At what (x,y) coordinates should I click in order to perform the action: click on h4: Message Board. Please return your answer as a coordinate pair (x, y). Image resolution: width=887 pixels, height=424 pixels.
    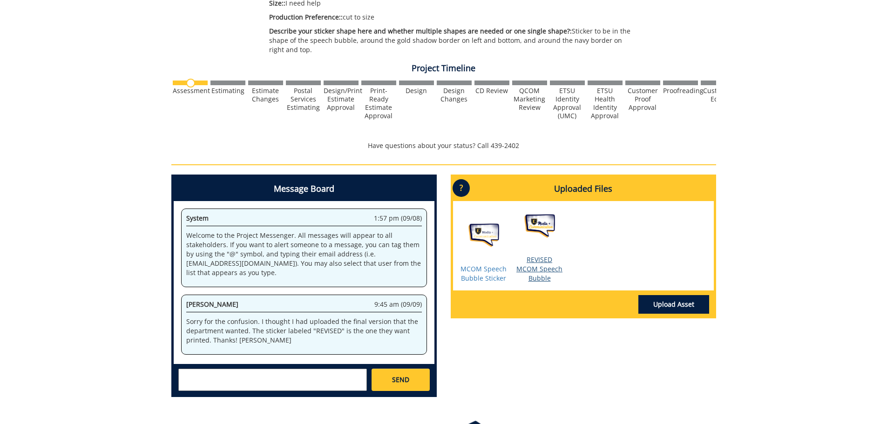
    Looking at the image, I should click on (304, 189).